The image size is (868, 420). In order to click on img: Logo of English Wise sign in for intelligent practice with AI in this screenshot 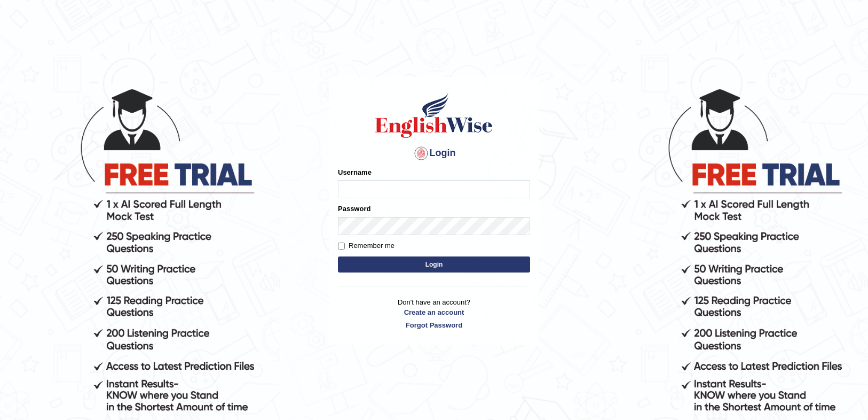, I will do `click(434, 116)`.